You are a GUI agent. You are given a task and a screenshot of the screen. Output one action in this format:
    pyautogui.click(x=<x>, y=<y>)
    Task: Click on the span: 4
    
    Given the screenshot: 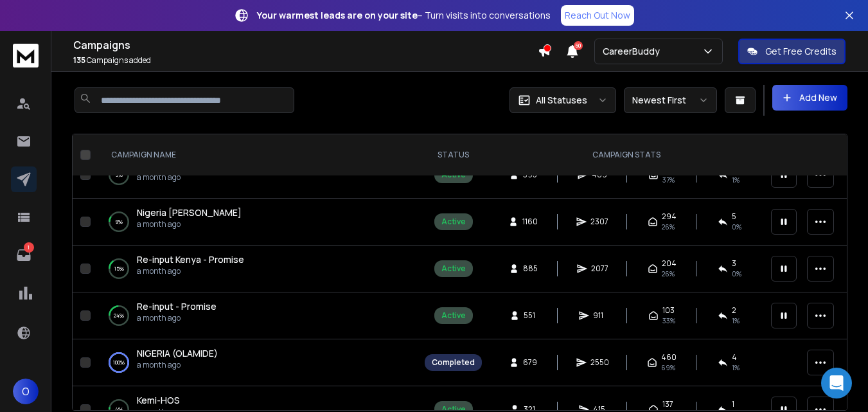 What is the action you would take?
    pyautogui.click(x=734, y=357)
    